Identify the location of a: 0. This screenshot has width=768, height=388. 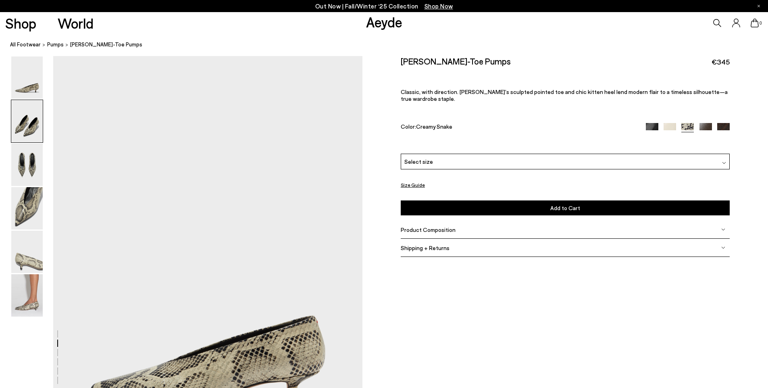
(755, 23).